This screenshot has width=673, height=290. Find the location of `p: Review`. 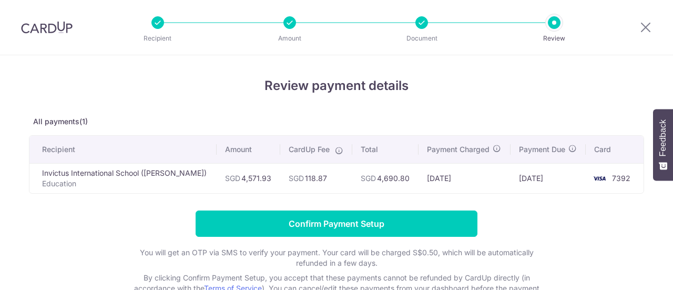

p: Review is located at coordinates (554, 38).